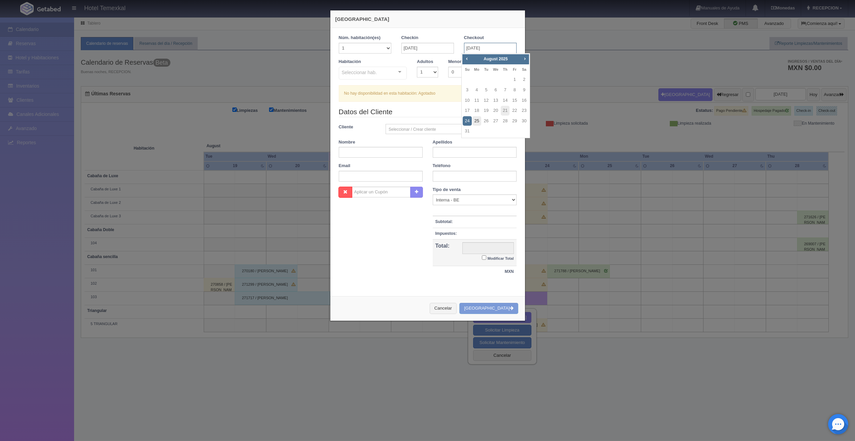 The width and height of the screenshot is (855, 441). What do you see at coordinates (524, 110) in the screenshot?
I see `a: 23` at bounding box center [524, 110].